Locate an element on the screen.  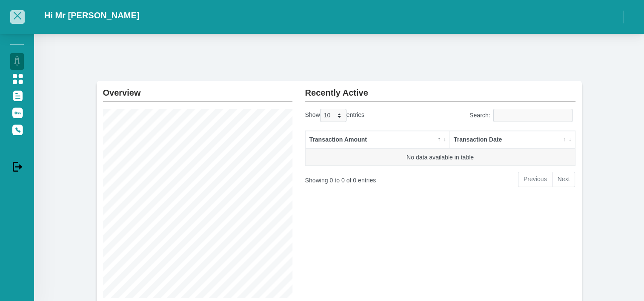
label: Show entries is located at coordinates (334, 115).